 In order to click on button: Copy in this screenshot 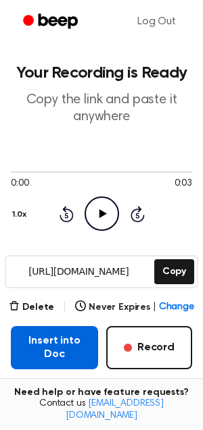, I will do `click(174, 272)`.